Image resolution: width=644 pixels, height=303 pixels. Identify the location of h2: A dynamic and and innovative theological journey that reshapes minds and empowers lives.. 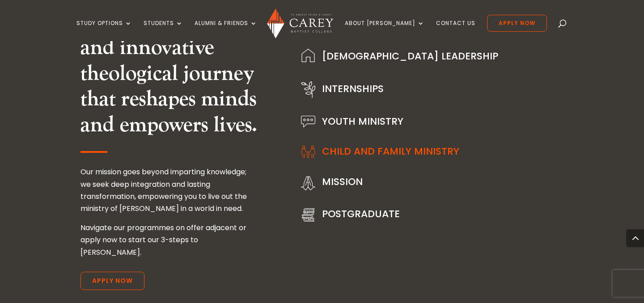
(169, 76).